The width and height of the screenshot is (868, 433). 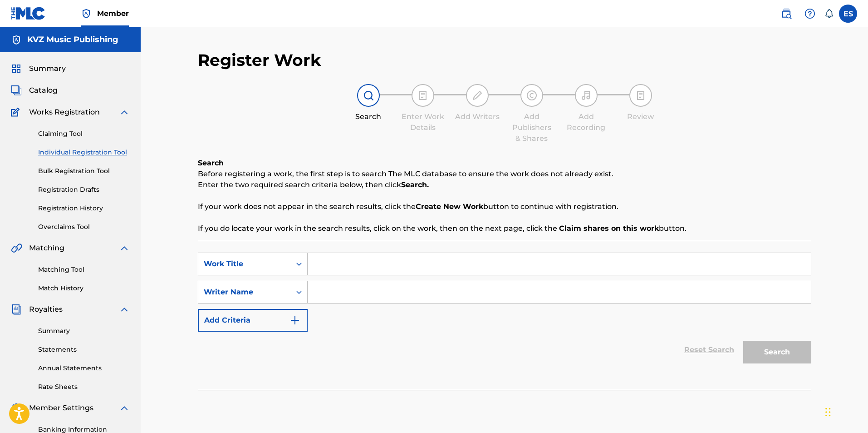 What do you see at coordinates (253, 321) in the screenshot?
I see `button: Add Criteria` at bounding box center [253, 321].